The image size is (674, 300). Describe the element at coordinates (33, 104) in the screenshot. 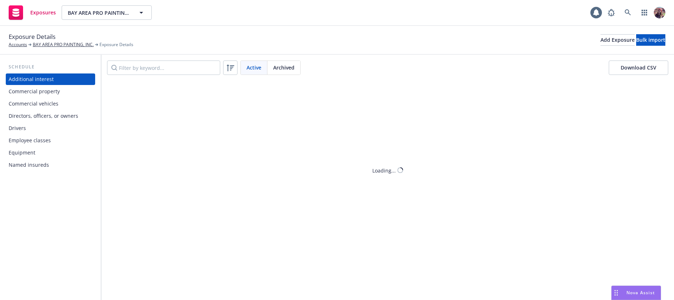

I see `div: Commercial vehicles` at that location.